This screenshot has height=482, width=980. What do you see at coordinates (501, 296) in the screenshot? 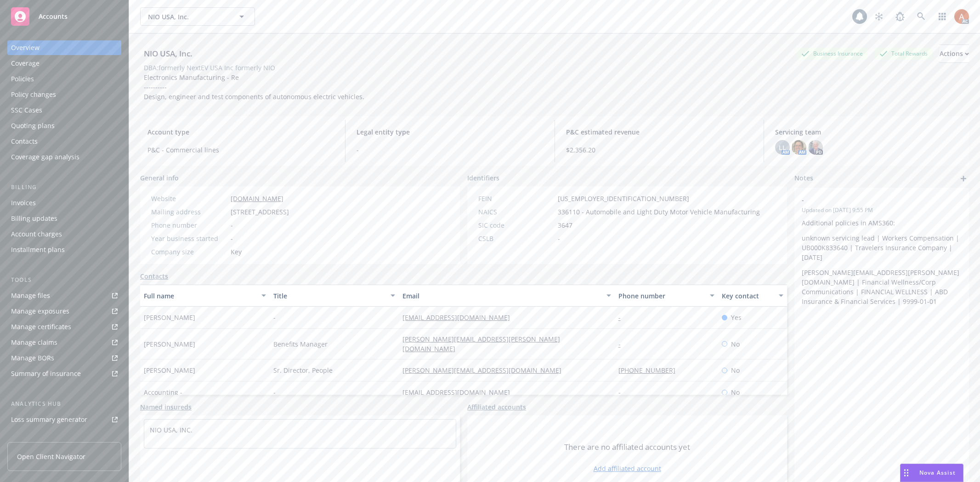
I see `div: Email` at bounding box center [501, 296].